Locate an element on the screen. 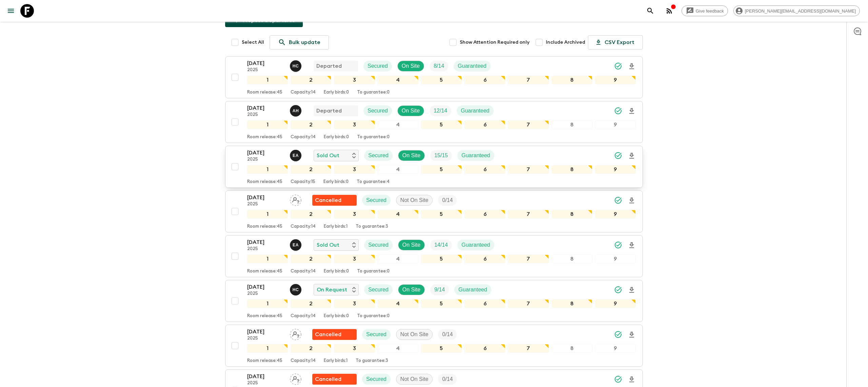  div: 9 is located at coordinates (615, 348).